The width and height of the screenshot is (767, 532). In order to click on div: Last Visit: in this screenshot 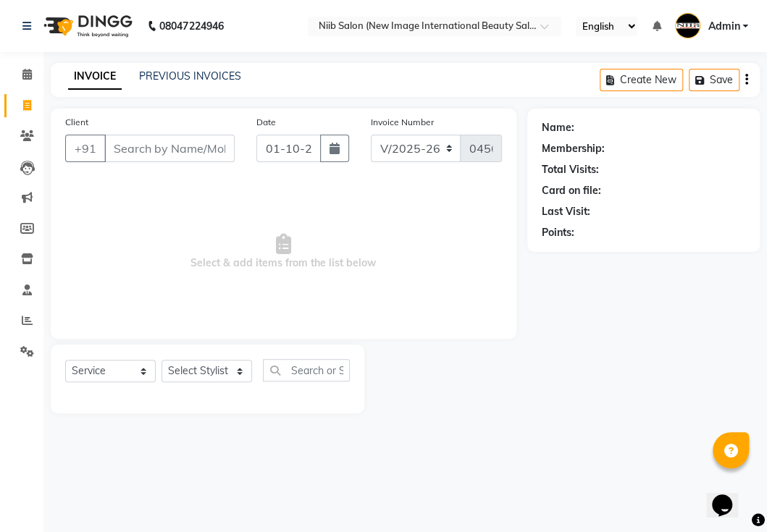, I will do `click(566, 211)`.